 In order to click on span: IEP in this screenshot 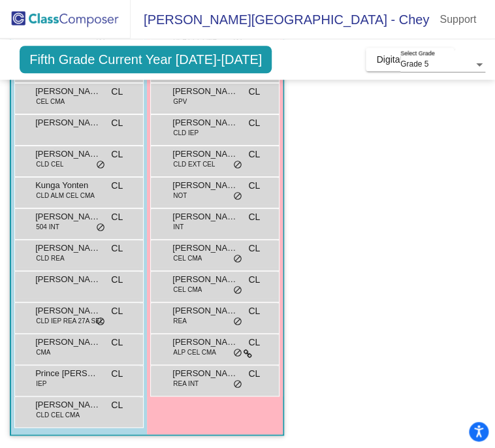, I will do `click(41, 383)`.